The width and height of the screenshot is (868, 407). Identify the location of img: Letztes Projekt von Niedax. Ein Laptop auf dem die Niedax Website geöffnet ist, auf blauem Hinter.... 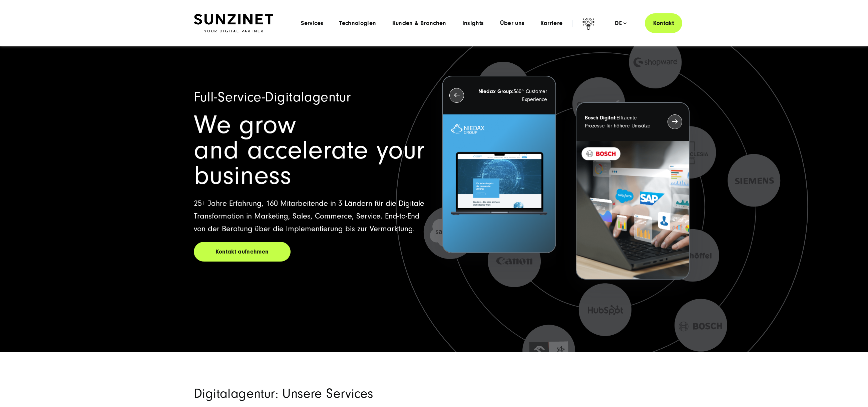
(498, 183).